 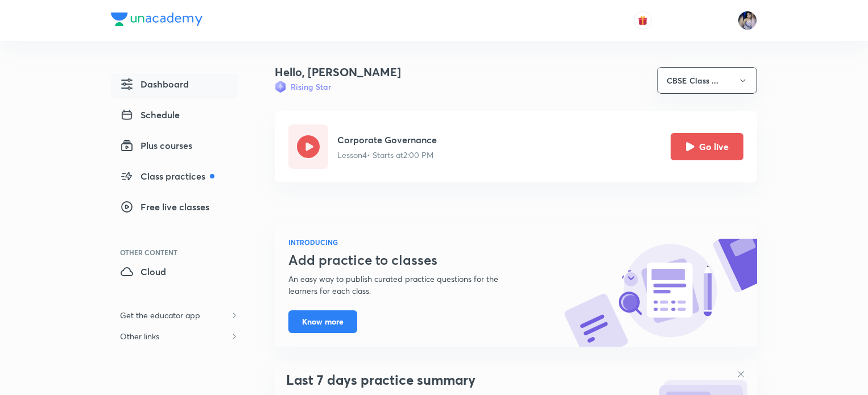 I want to click on h6: Get the educator app, so click(x=160, y=315).